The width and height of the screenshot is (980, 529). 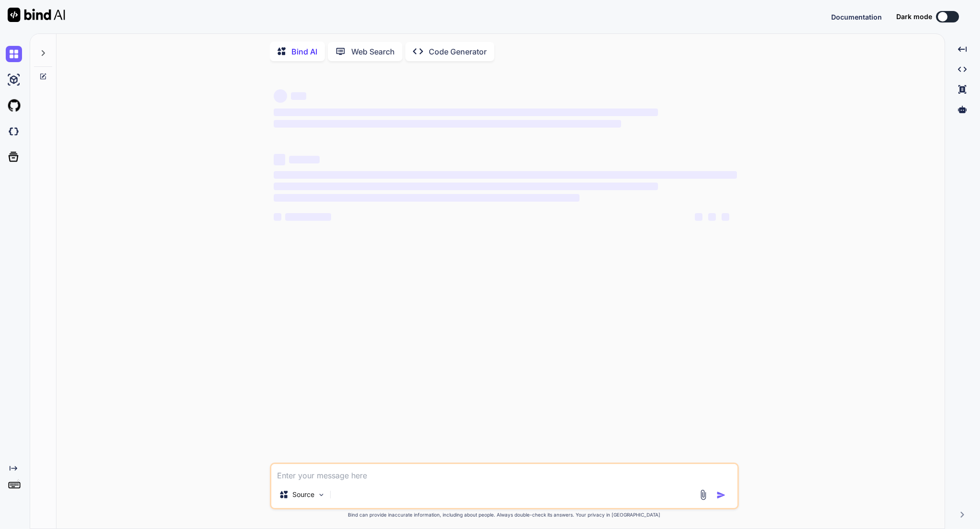 I want to click on span: Dark mode, so click(x=913, y=16).